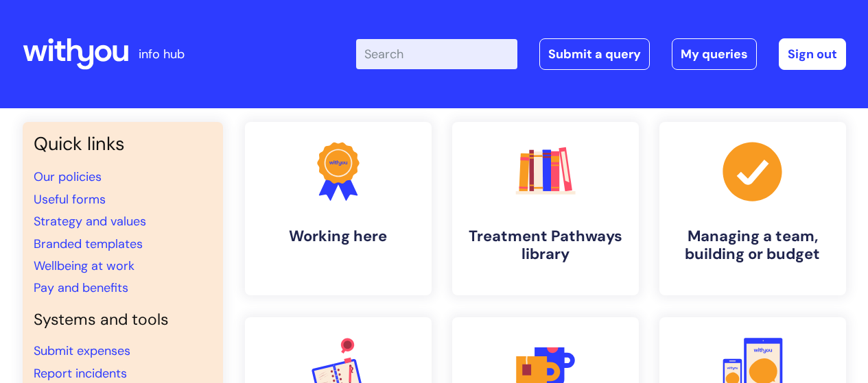 This screenshot has height=383, width=868. Describe the element at coordinates (753, 246) in the screenshot. I see `h4: Managing a team, building or budget` at that location.